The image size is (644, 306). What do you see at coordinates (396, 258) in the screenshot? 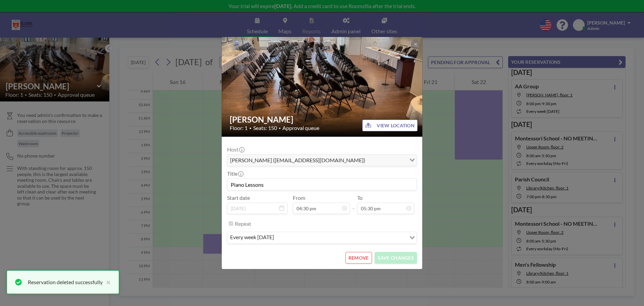
I see `button: SAVE CHANGES` at bounding box center [396, 258].